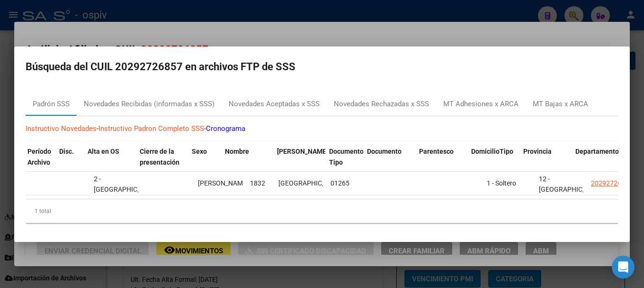  I want to click on div: 1832, so click(261, 183).